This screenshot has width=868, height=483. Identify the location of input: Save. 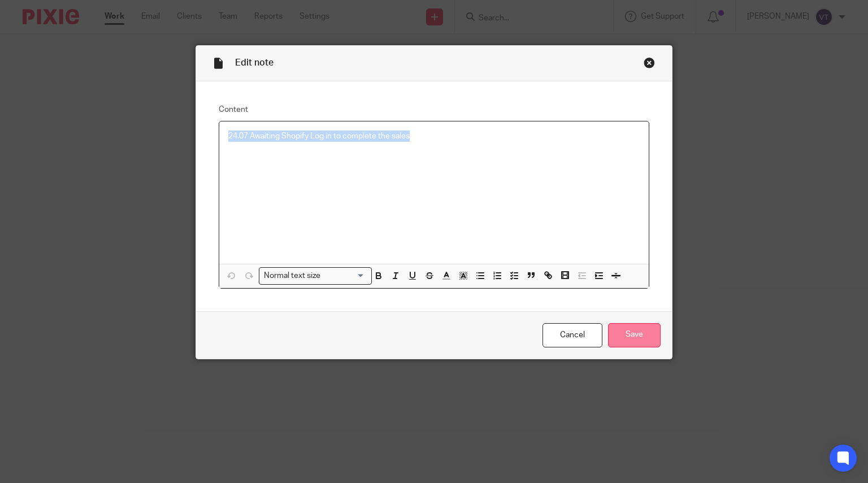
(634, 335).